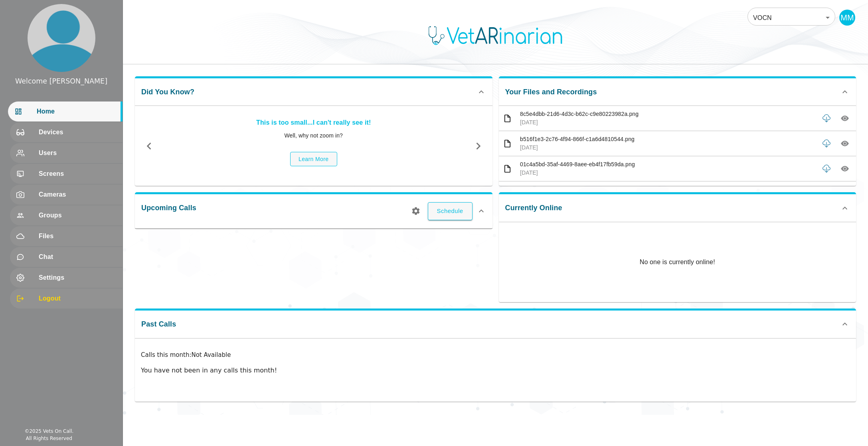 Image resolution: width=868 pixels, height=446 pixels. I want to click on span: Settings, so click(78, 278).